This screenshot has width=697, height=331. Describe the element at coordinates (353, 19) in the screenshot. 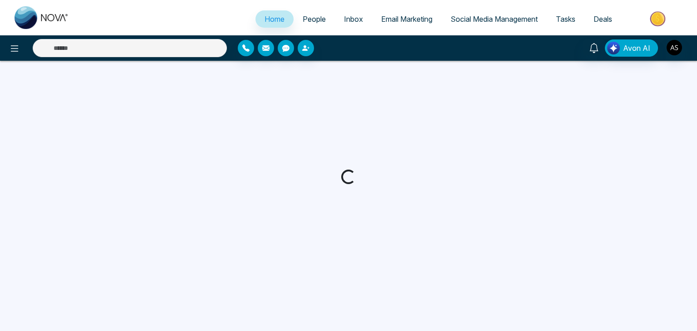

I see `span: Inbox` at that location.